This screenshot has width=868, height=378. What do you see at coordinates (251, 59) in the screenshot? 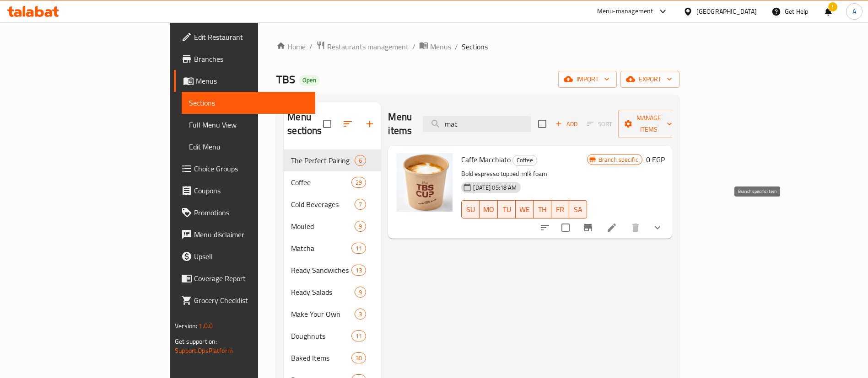
I see `span: Branches` at bounding box center [251, 59].